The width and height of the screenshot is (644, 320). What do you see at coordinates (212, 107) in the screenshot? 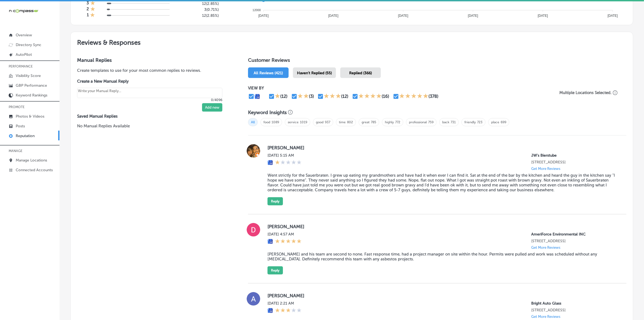
I see `button: Add new` at bounding box center [212, 107].